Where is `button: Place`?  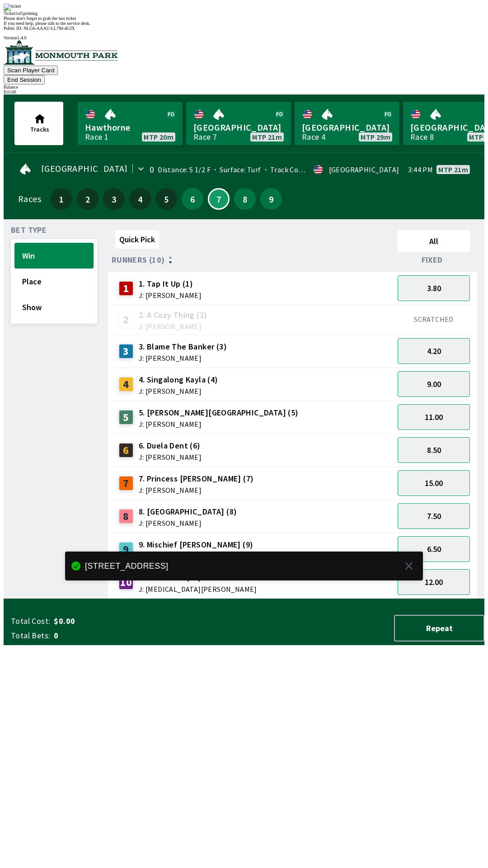 button: Place is located at coordinates (54, 281).